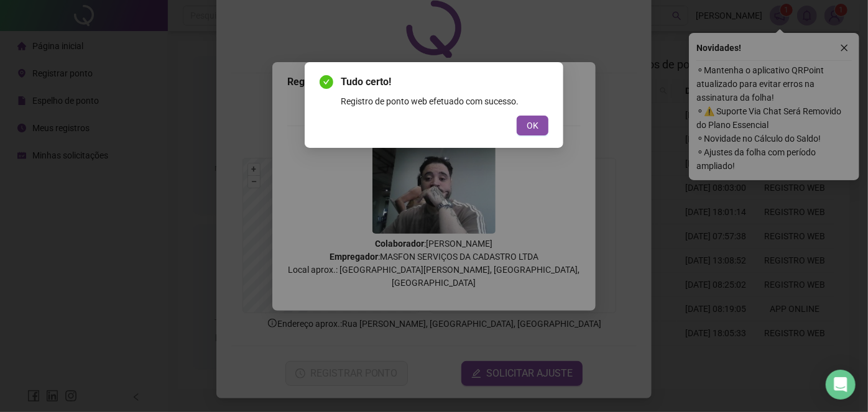  I want to click on button: OK, so click(532, 125).